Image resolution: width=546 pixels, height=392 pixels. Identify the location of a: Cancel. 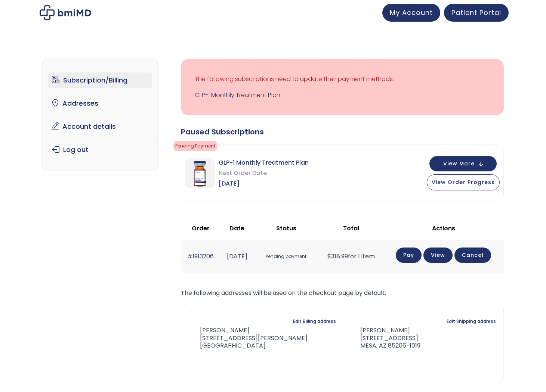
(473, 255).